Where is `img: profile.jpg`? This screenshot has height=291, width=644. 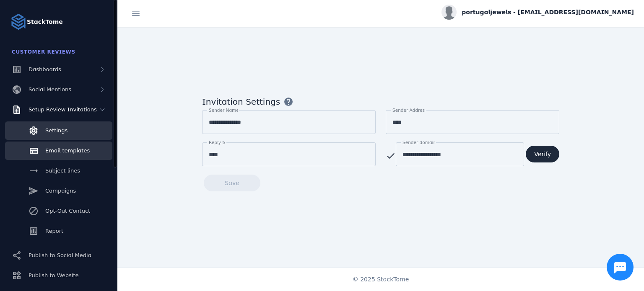
img: profile.jpg is located at coordinates (449, 12).